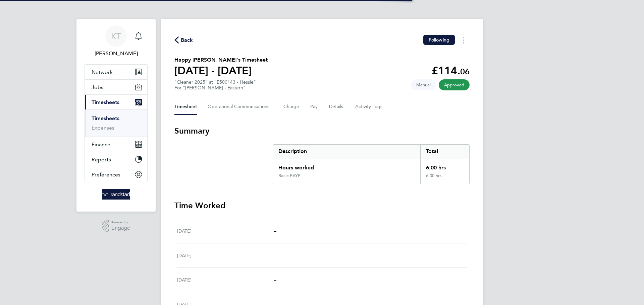 The height and width of the screenshot is (305, 644). I want to click on a: Powered byEngage, so click(116, 226).